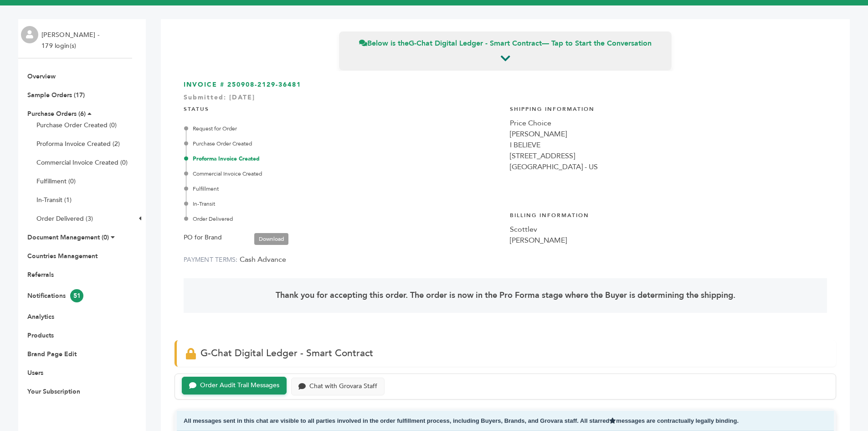 This screenshot has width=868, height=431. What do you see at coordinates (68, 237) in the screenshot?
I see `a: Document Management (0)` at bounding box center [68, 237].